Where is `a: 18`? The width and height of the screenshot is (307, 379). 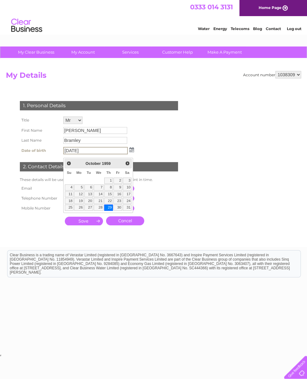 a: 18 is located at coordinates (69, 201).